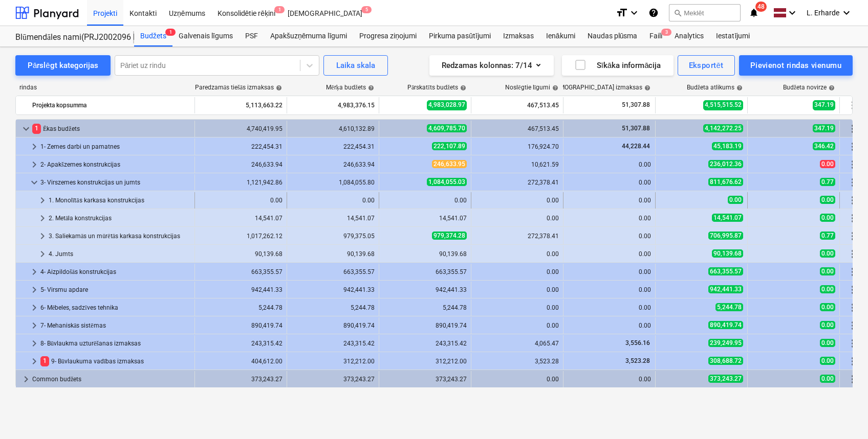 This screenshot has height=439, width=868. Describe the element at coordinates (450, 164) in the screenshot. I see `span: 246,633.95` at that location.